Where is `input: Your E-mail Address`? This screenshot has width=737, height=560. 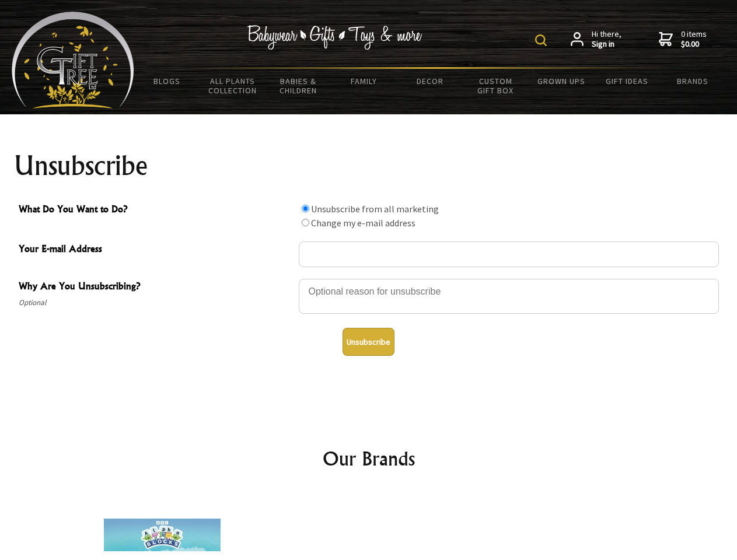
input: Your E-mail Address is located at coordinates (508, 254).